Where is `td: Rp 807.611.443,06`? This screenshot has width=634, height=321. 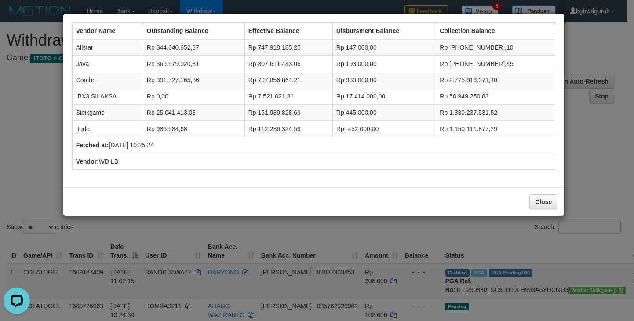 td: Rp 807.611.443,06 is located at coordinates (289, 64).